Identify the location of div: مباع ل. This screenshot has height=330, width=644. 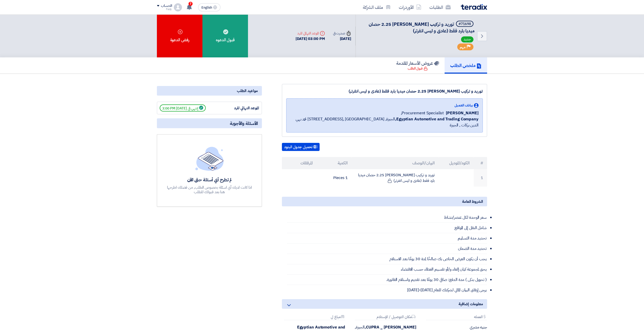
(315, 317).